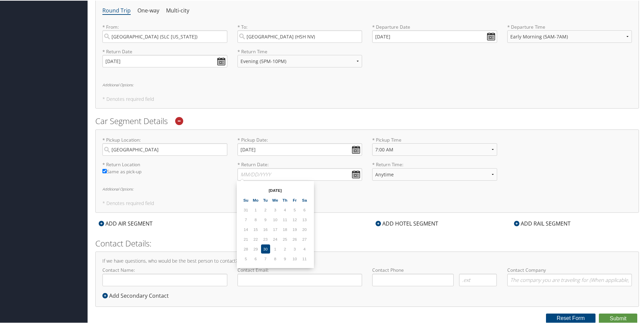 The image size is (644, 323). What do you see at coordinates (618, 318) in the screenshot?
I see `button: Submit` at bounding box center [618, 318].